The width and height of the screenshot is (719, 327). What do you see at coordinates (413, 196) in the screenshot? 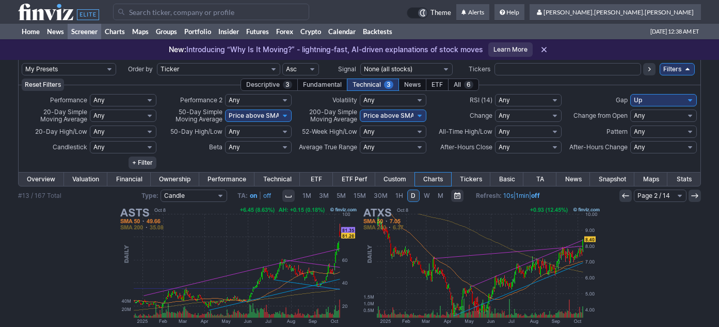
I see `a: D` at bounding box center [413, 196].